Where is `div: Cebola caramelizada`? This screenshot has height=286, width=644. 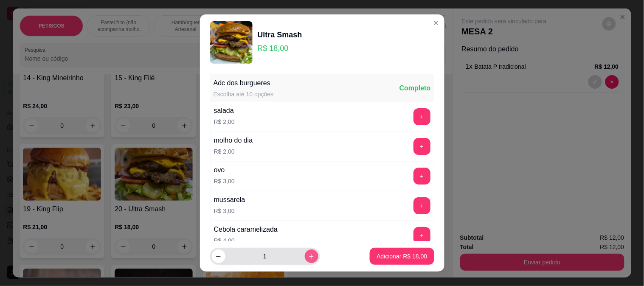 div: Cebola caramelizada is located at coordinates (246, 230).